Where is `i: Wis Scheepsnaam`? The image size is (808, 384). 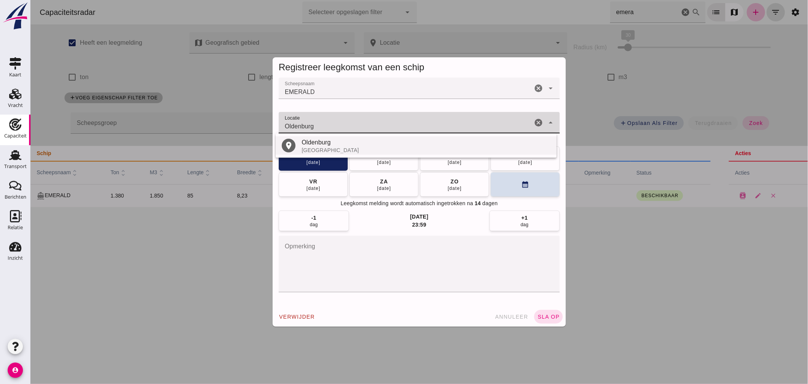 i: Wis Scheepsnaam is located at coordinates (508, 88).